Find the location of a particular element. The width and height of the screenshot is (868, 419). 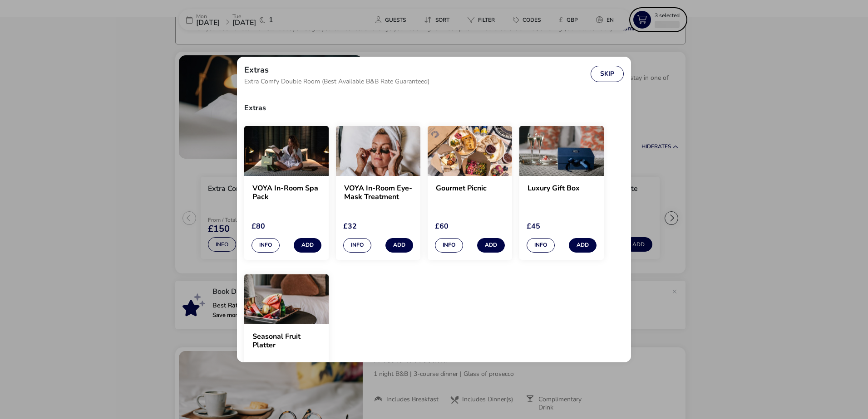

span: £80 is located at coordinates (258, 226).